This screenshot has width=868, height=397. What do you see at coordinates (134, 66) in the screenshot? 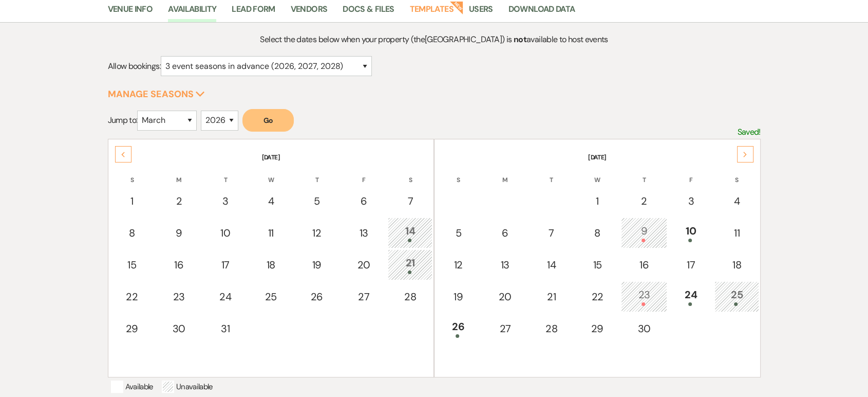
I see `span: Allow bookings:` at bounding box center [134, 66].